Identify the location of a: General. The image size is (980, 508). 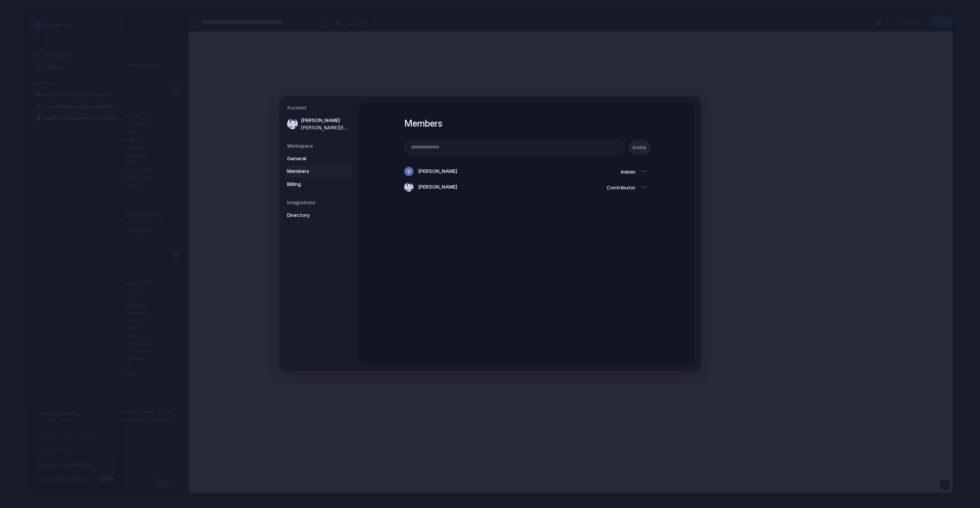
(318, 159).